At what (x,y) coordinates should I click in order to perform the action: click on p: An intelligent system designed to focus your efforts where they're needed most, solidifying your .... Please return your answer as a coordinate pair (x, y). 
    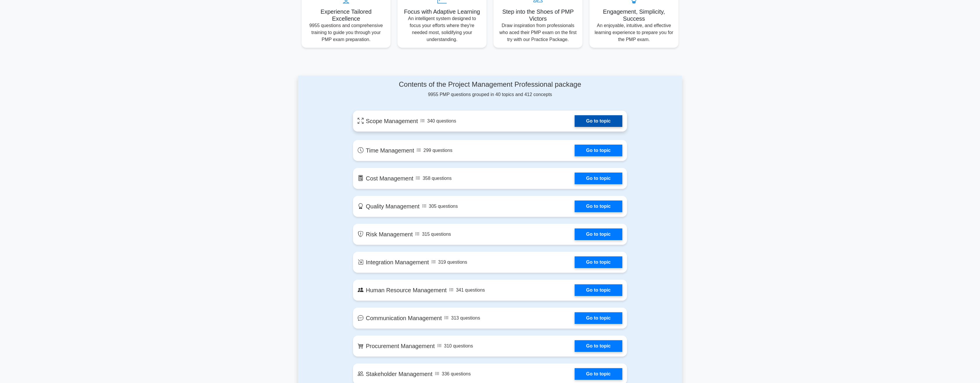
    Looking at the image, I should click on (442, 29).